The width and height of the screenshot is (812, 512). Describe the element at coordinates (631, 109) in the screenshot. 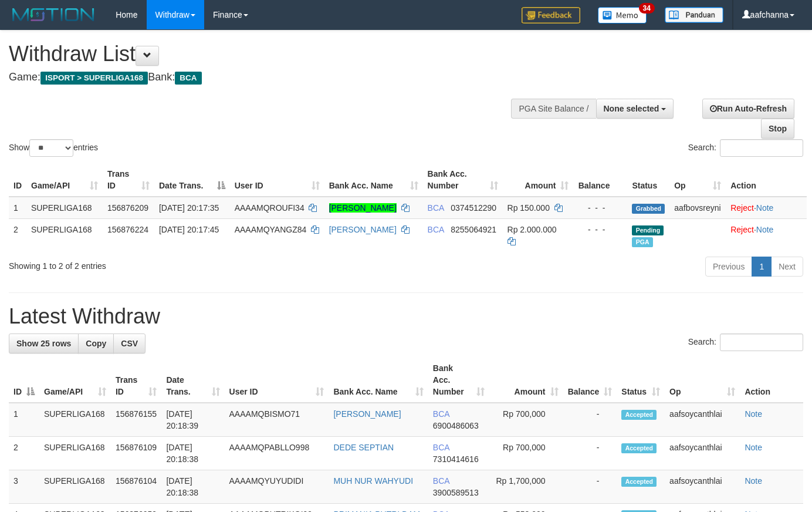

I see `span: None selected` at that location.